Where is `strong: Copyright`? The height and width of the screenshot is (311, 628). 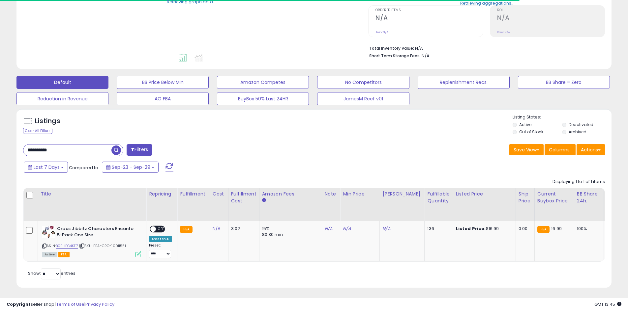
strong: Copyright is located at coordinates (18, 304).